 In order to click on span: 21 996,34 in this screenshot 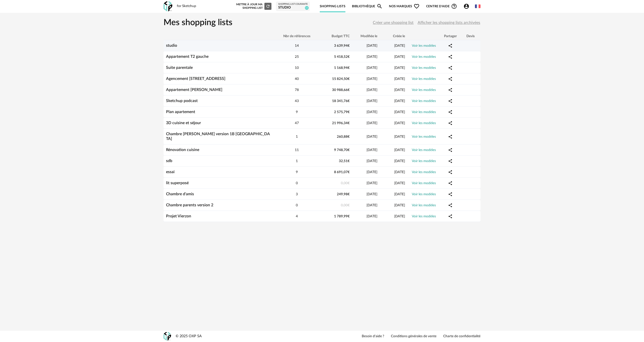, I will do `click(341, 123)`.